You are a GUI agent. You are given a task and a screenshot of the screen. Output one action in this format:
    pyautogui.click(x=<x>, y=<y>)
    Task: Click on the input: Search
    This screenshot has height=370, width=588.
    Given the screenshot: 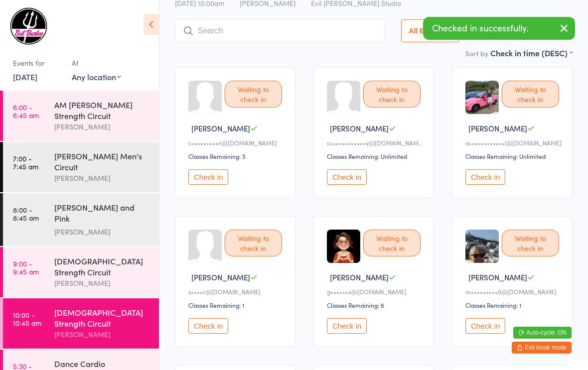 What is the action you would take?
    pyautogui.click(x=279, y=31)
    